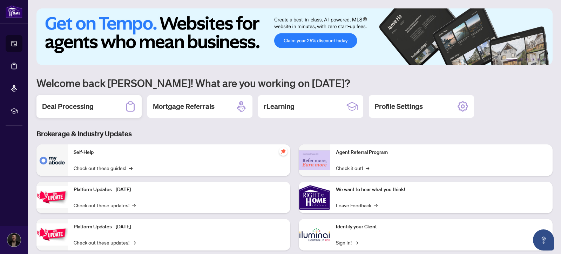  Describe the element at coordinates (442, 227) in the screenshot. I see `p: Identify your Client` at that location.